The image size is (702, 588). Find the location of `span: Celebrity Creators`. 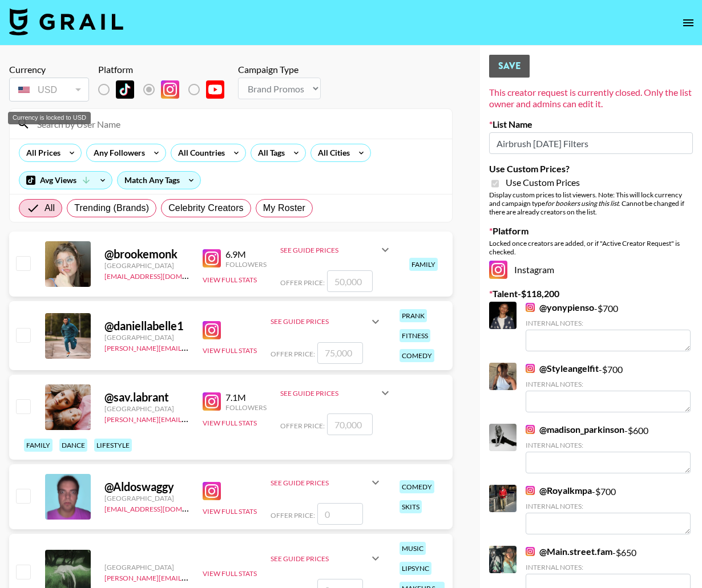

span: Celebrity Creators is located at coordinates (206, 208).